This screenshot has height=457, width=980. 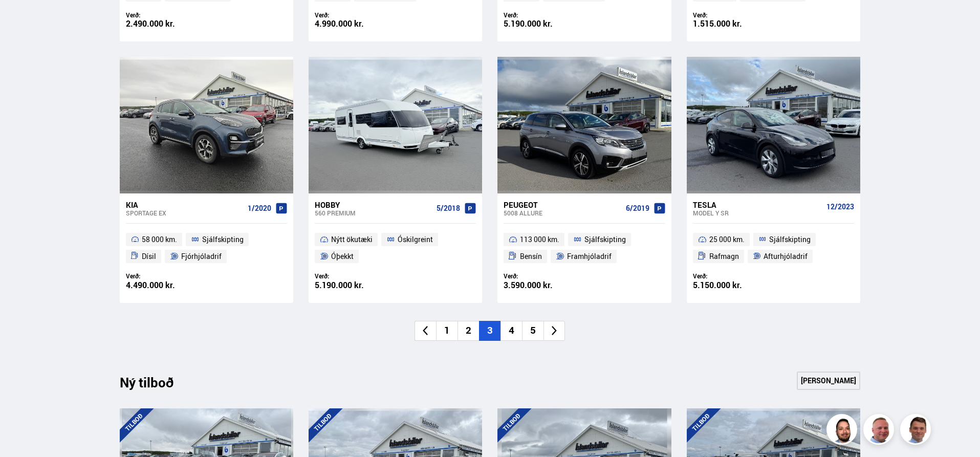 I want to click on span: 25 000 km., so click(x=727, y=239).